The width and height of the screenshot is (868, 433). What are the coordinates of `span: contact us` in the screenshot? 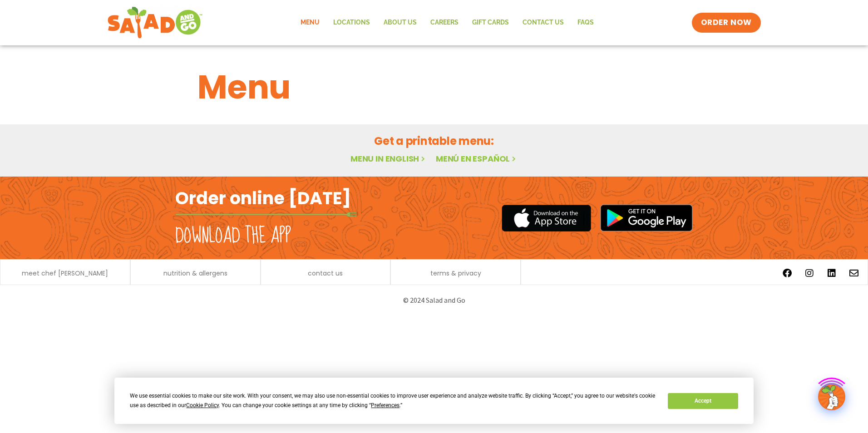 It's located at (325, 274).